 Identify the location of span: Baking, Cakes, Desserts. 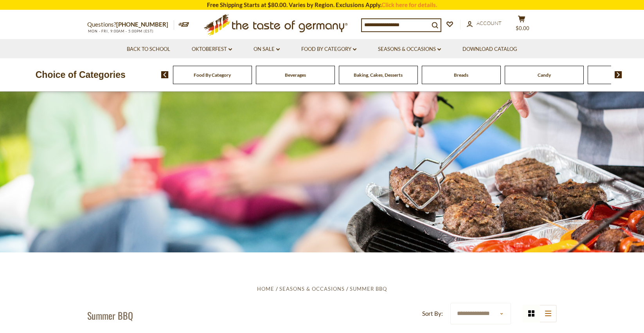
(378, 75).